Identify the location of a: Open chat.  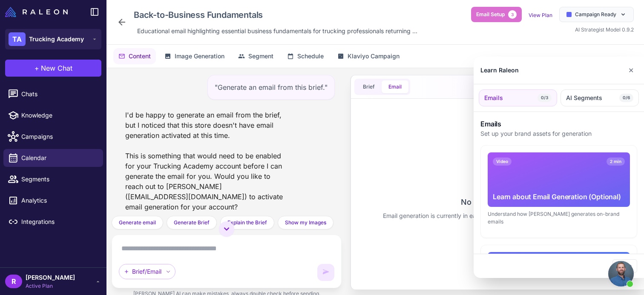
(621, 274).